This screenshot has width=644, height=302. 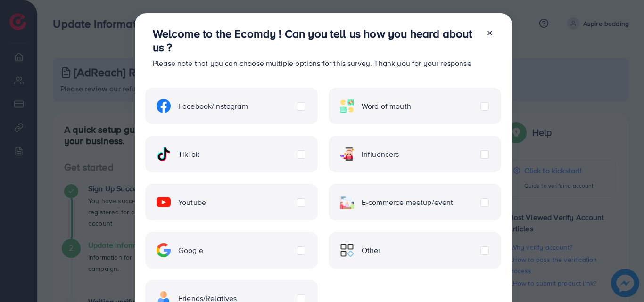 What do you see at coordinates (315, 40) in the screenshot?
I see `h3: Welcome to the Ecomdy ! Can you tell us how you heard about us ?` at bounding box center [315, 40].